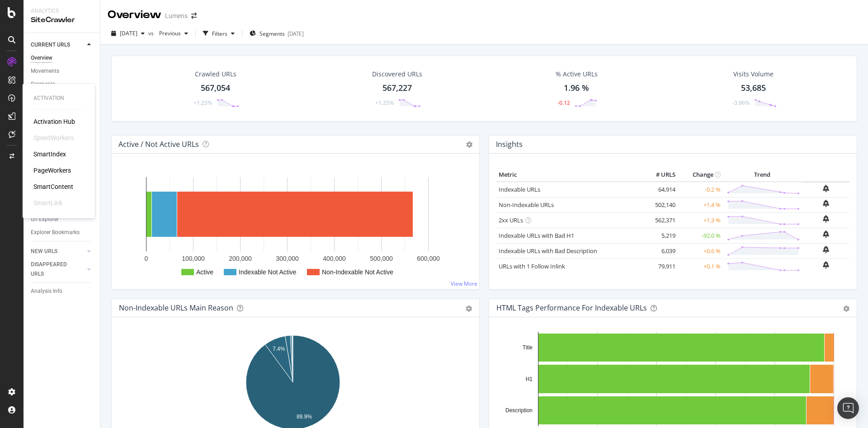 Image resolution: width=868 pixels, height=428 pixels. Describe the element at coordinates (47, 291) in the screenshot. I see `div: Analysis Info` at that location.